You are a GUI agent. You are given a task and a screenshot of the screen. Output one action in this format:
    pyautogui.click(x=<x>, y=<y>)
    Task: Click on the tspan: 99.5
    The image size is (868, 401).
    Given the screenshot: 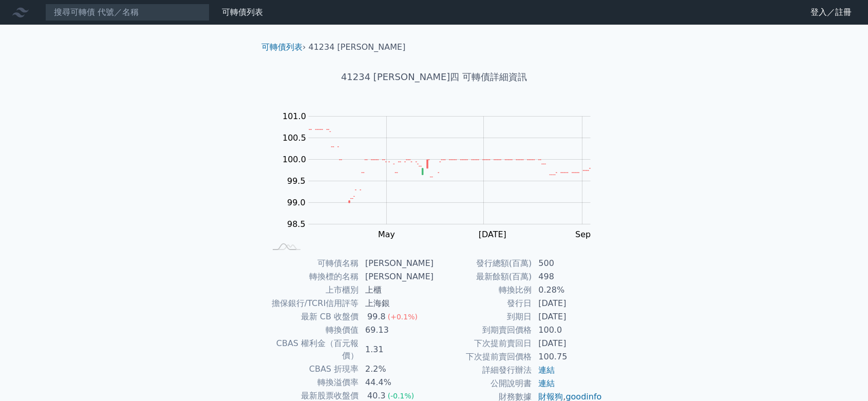 What is the action you would take?
    pyautogui.click(x=296, y=180)
    